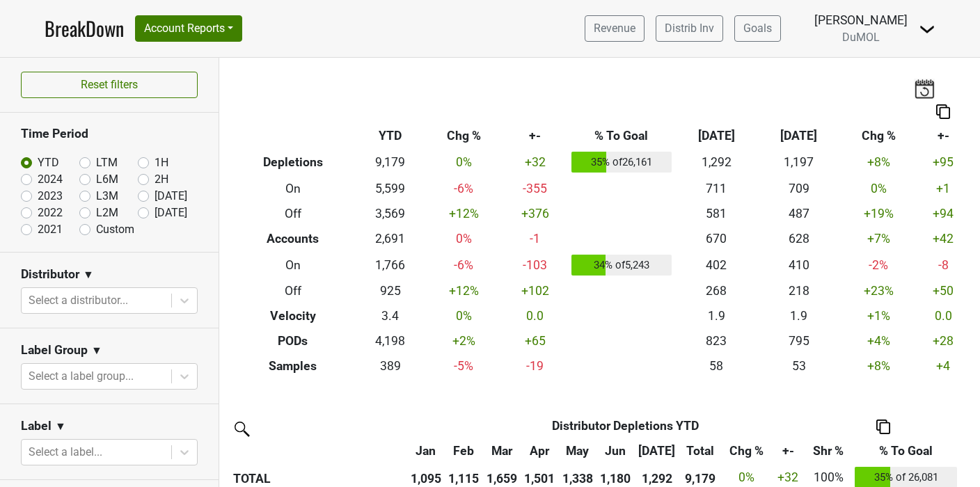 The width and height of the screenshot is (980, 487). I want to click on td: +2 %, so click(464, 341).